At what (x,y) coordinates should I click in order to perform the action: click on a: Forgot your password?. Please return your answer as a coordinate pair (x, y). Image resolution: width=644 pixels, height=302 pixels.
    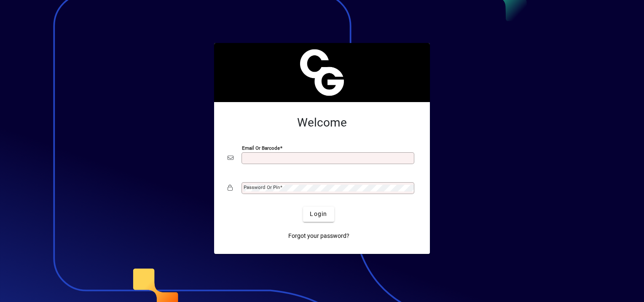
    Looking at the image, I should click on (318, 236).